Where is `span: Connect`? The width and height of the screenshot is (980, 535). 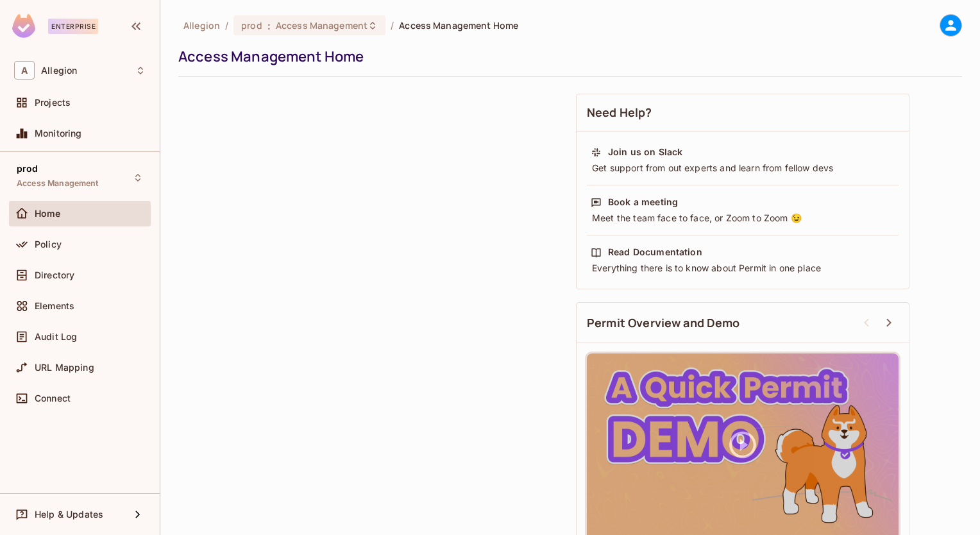
span: Connect is located at coordinates (53, 398).